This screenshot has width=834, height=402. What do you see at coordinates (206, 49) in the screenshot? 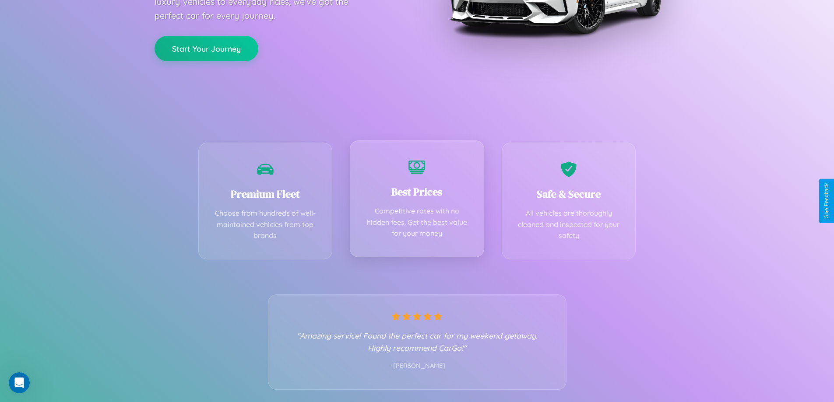
I see `button: Start Your Journey` at bounding box center [206, 49].